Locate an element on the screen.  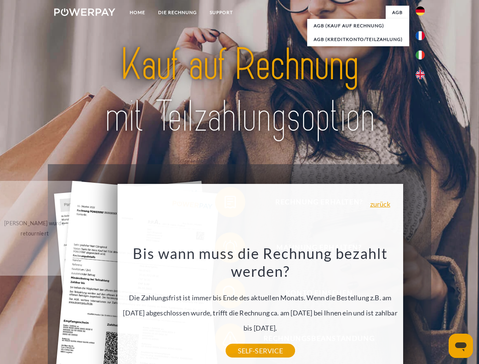
img: it is located at coordinates (420, 55).